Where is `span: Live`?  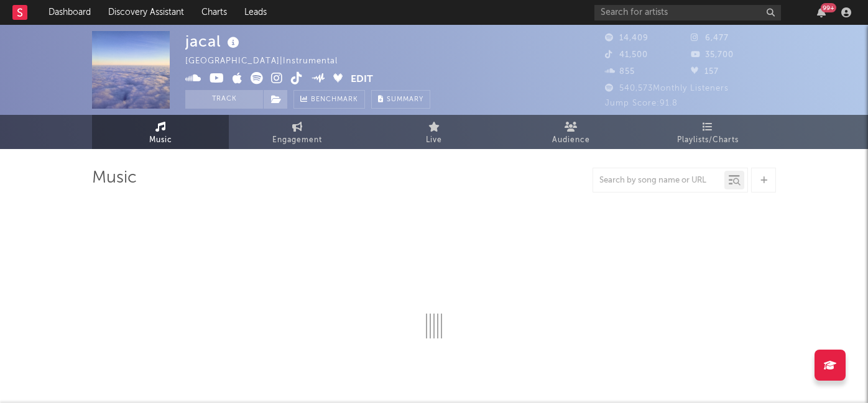 span: Live is located at coordinates (434, 141).